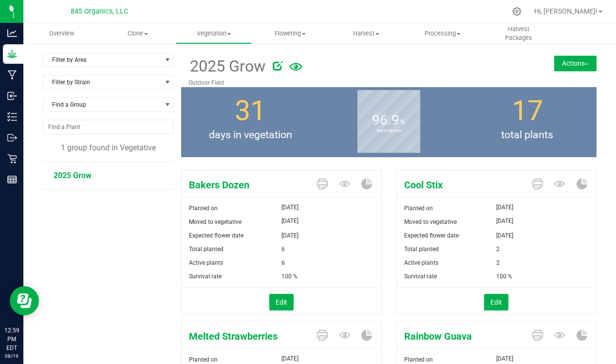 Image resolution: width=616 pixels, height=364 pixels. Describe the element at coordinates (527, 122) in the screenshot. I see `group-info-box: Total number of plants` at that location.